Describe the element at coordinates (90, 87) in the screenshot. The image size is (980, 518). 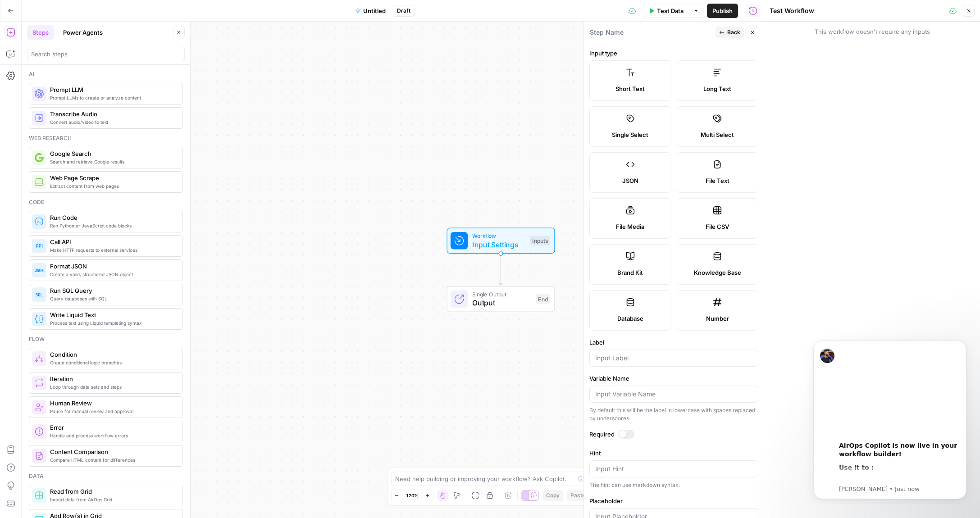
I see `div: message notification from Steven, Just now. AirOps Copilot is now live in your workflow builder! ...` at that location.